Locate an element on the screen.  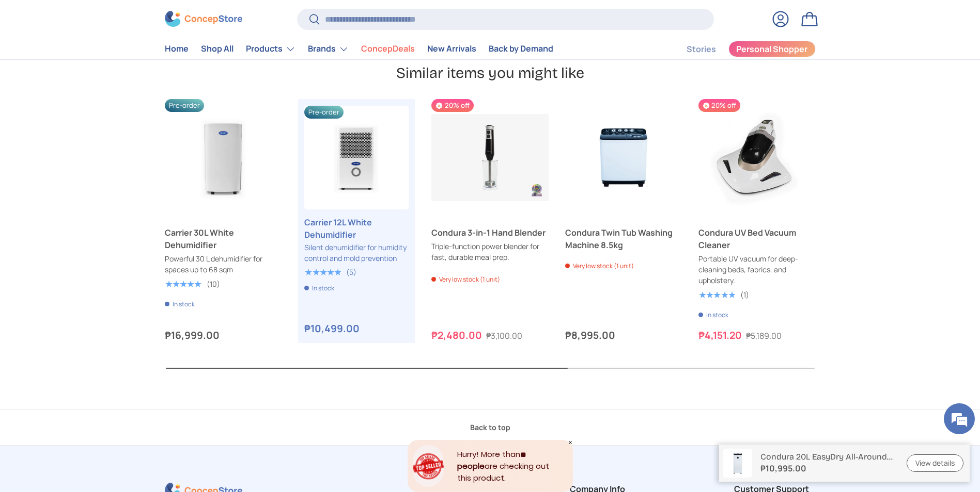
div: Leave a message is located at coordinates (114, 65).